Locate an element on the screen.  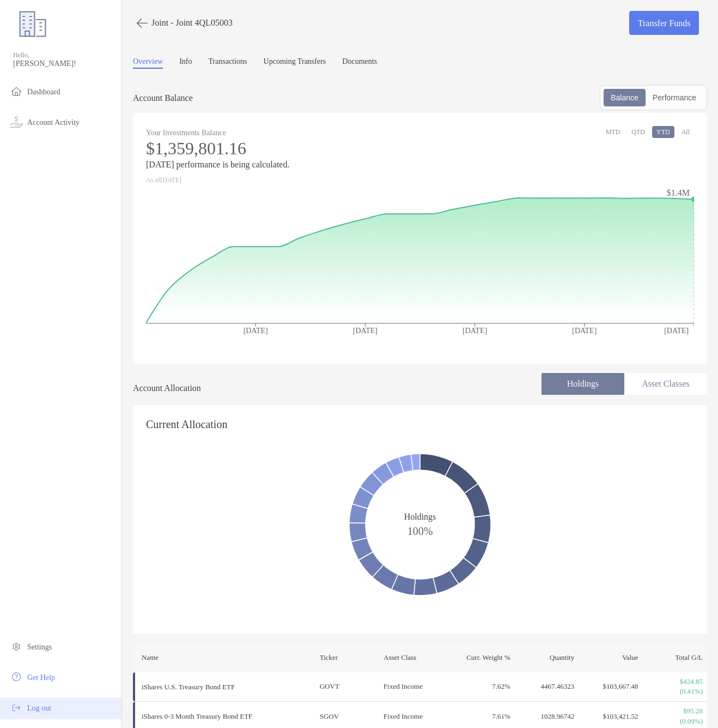
li: Holdings is located at coordinates (583, 384).